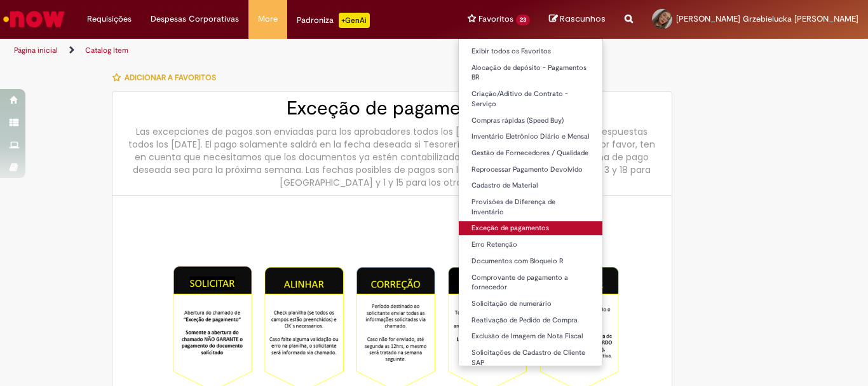 The height and width of the screenshot is (386, 868). Describe the element at coordinates (531, 98) in the screenshot. I see `a: Criação/Aditivo de Contrato - Serviço` at that location.